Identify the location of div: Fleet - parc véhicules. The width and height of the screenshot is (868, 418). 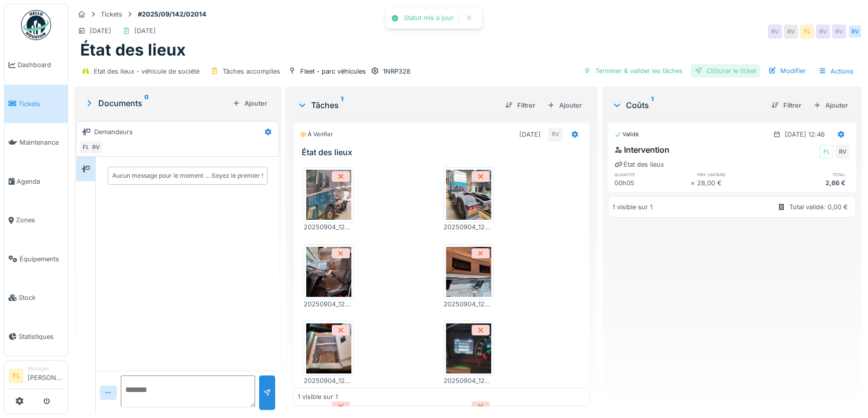
(333, 71).